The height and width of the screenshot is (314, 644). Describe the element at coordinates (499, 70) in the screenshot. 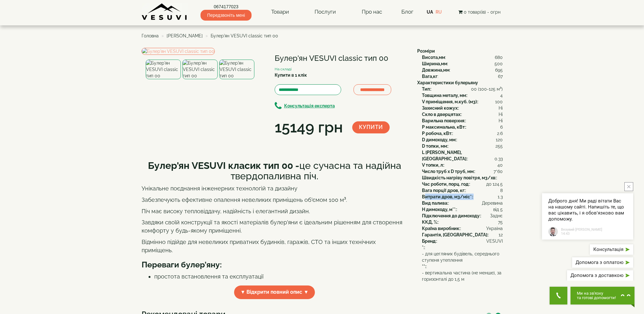

I see `span: 695` at that location.